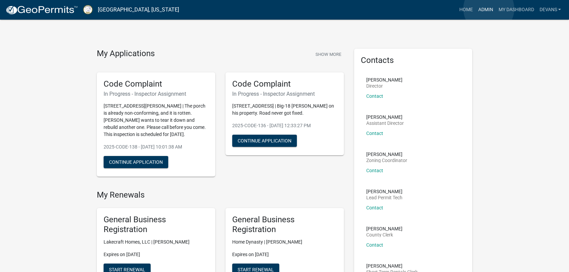  I want to click on a: My Dashboard, so click(516, 10).